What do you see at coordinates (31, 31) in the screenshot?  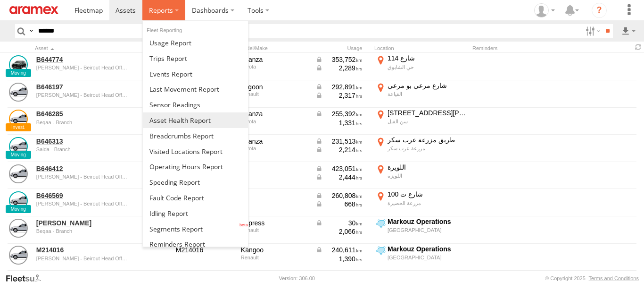 I see `label: Search Query` at bounding box center [31, 31].